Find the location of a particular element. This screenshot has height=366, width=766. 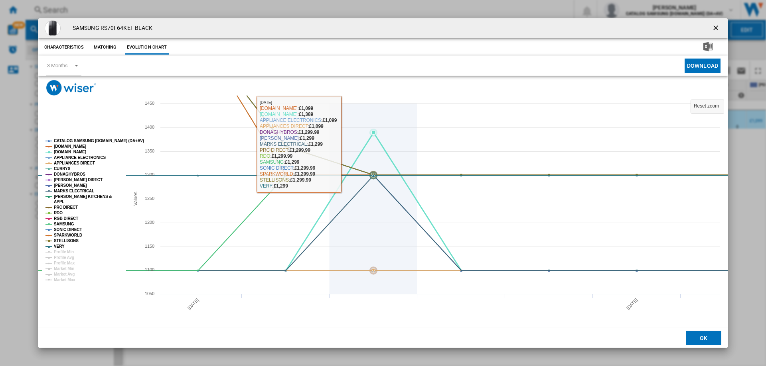

button: Characteristics is located at coordinates (64, 47).